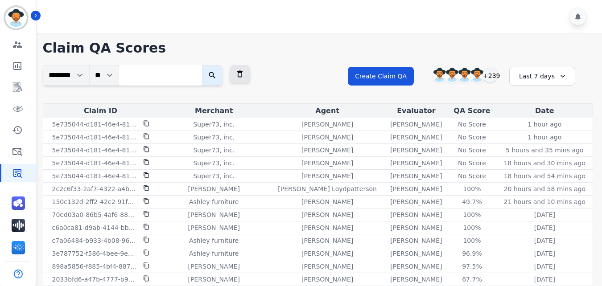 The width and height of the screenshot is (602, 286). What do you see at coordinates (544, 202) in the screenshot?
I see `p: 21 hours and 10 mins ago` at bounding box center [544, 202].